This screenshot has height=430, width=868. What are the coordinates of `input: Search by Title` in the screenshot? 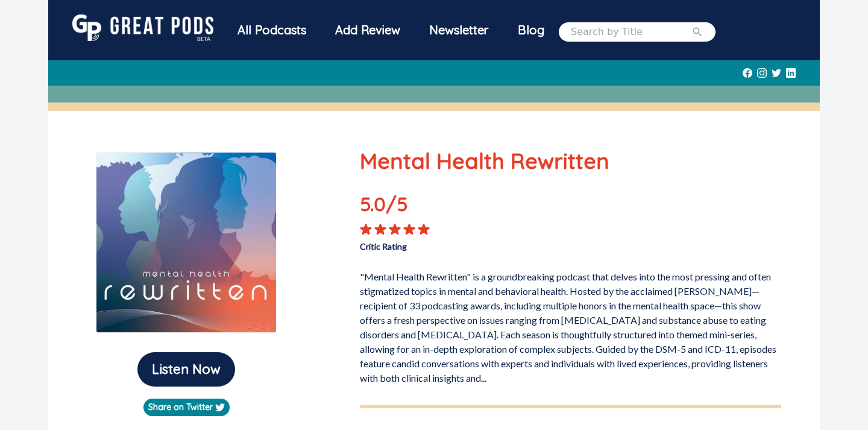 It's located at (631, 32).